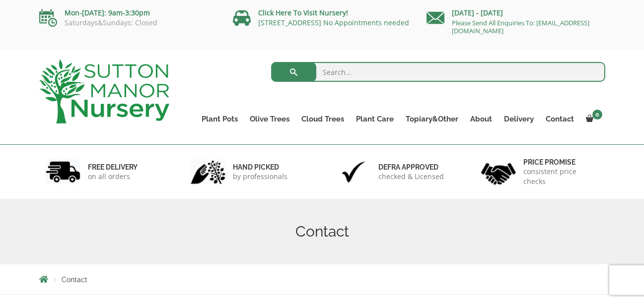  Describe the element at coordinates (322, 279) in the screenshot. I see `nav: Breadcrumbs` at that location.